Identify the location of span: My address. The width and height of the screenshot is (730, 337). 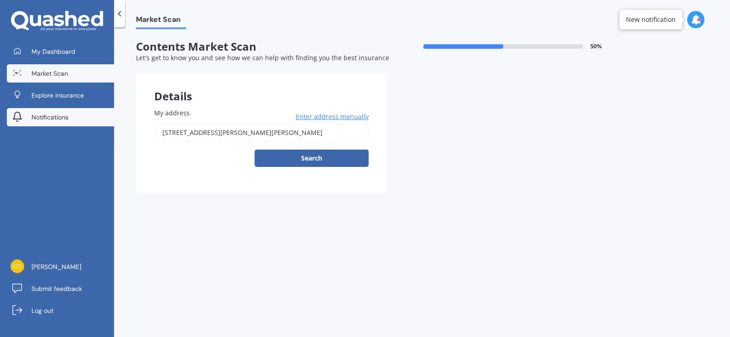
(172, 113).